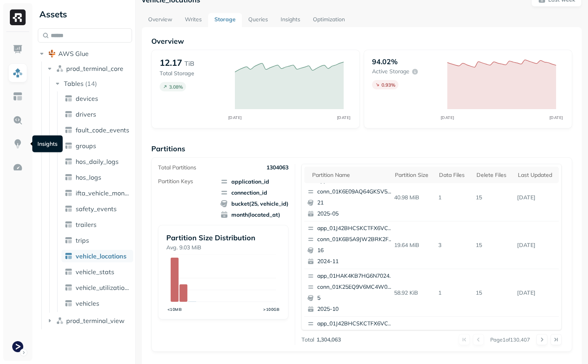  I want to click on img: Asset Explorer, so click(18, 96).